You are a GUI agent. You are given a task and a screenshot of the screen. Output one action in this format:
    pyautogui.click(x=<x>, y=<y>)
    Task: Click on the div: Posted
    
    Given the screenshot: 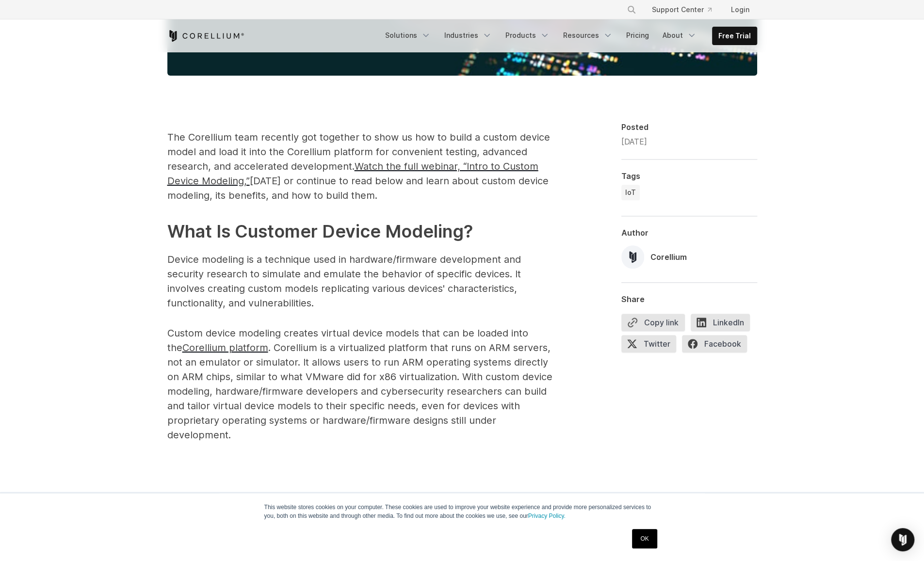 What is the action you would take?
    pyautogui.click(x=689, y=127)
    